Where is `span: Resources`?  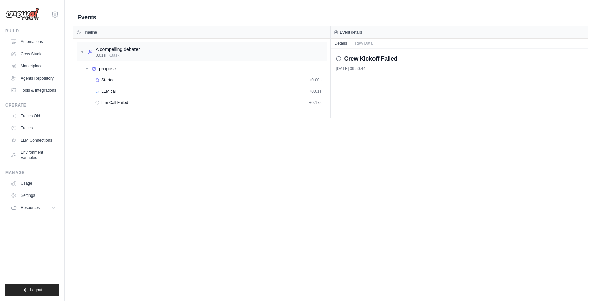 span: Resources is located at coordinates (30, 208).